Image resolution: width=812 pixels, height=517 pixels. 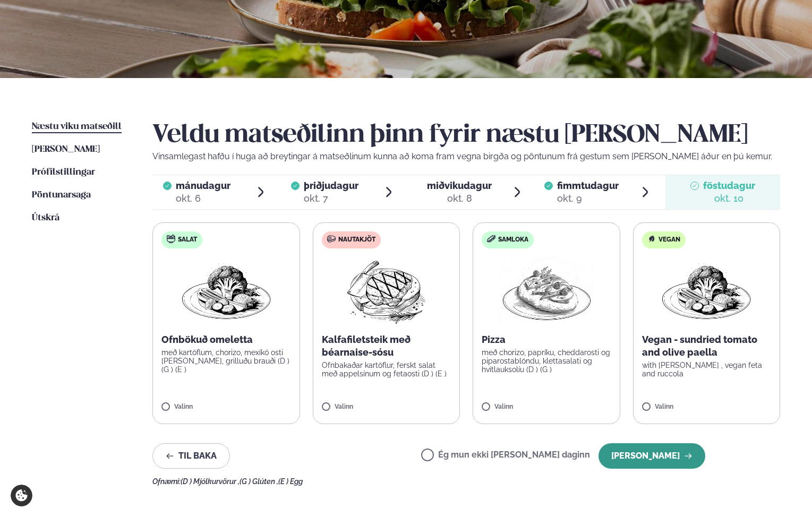 What do you see at coordinates (210, 482) in the screenshot?
I see `span: (D ) Mjólkurvörur ,` at bounding box center [210, 482].